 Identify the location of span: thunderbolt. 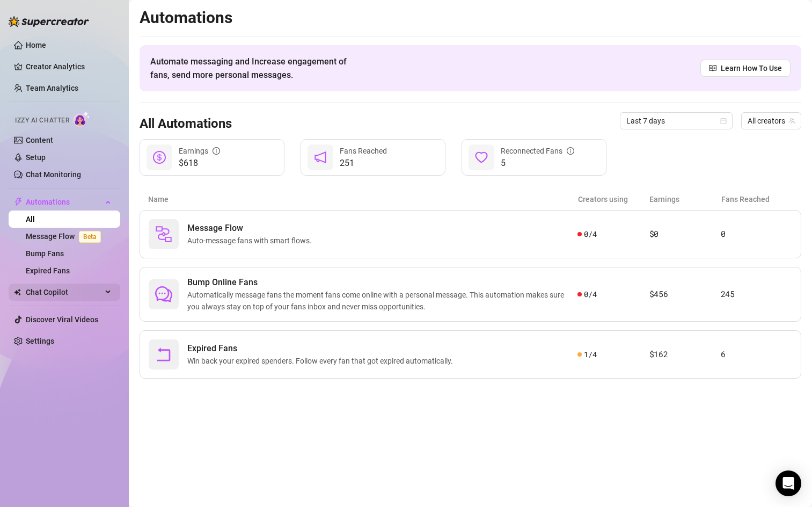
(19, 202).